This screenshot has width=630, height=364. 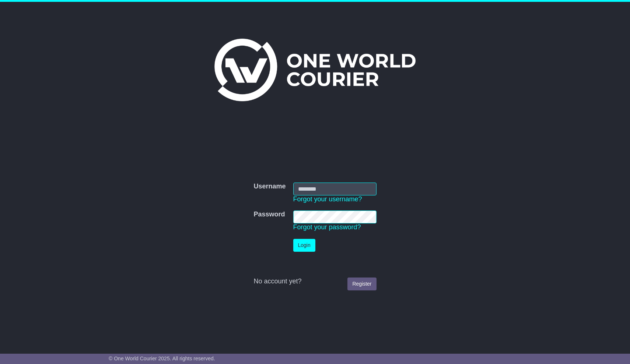 What do you see at coordinates (162, 358) in the screenshot?
I see `span: © One World Courier 2025. All rights reserved.` at bounding box center [162, 358].